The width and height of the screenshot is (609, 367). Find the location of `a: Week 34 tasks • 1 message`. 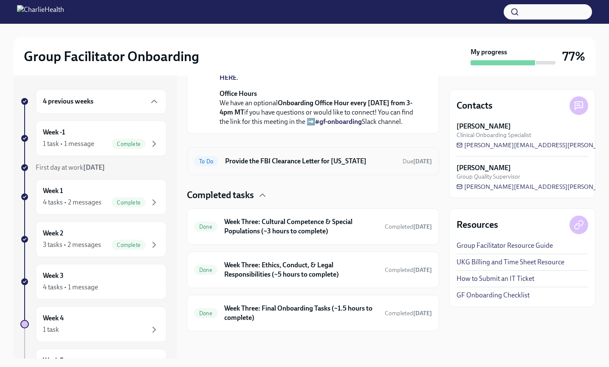

a: Week 34 tasks • 1 message is located at coordinates (93, 282).